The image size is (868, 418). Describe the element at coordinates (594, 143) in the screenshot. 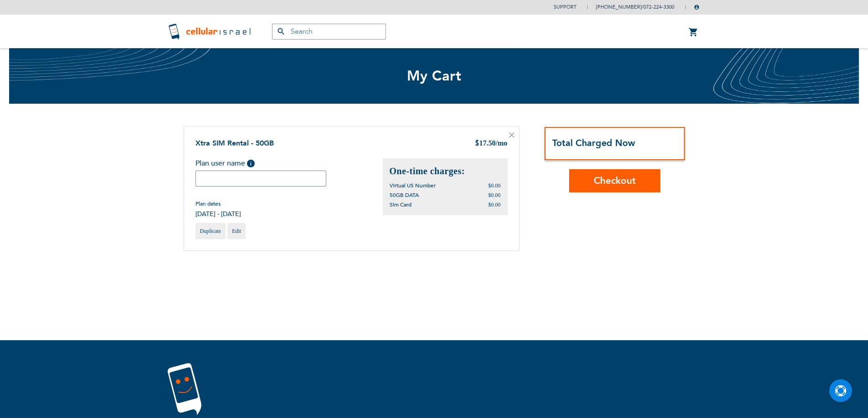

I see `strong: Total Charged Now` at that location.